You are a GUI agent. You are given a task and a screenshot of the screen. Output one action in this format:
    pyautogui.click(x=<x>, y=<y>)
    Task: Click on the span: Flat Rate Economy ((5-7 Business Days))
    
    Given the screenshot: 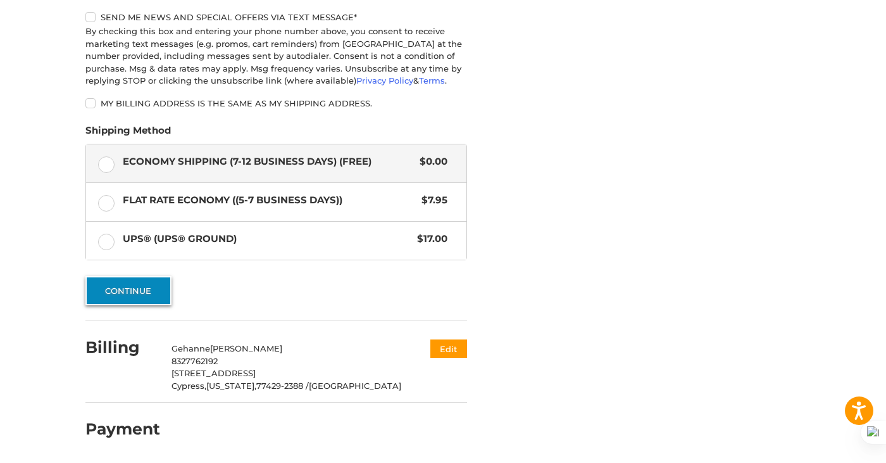 What is the action you would take?
    pyautogui.click(x=269, y=200)
    